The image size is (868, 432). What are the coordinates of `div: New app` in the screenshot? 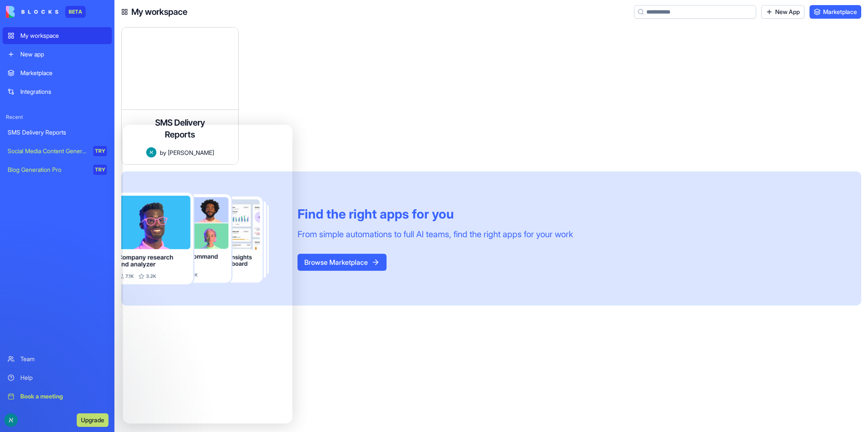 It's located at (64, 54).